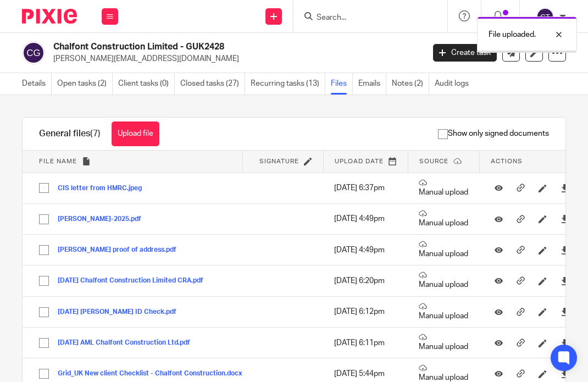 This screenshot has width=588, height=382. I want to click on button: CIS letter from HMRC.jpeg, so click(104, 189).